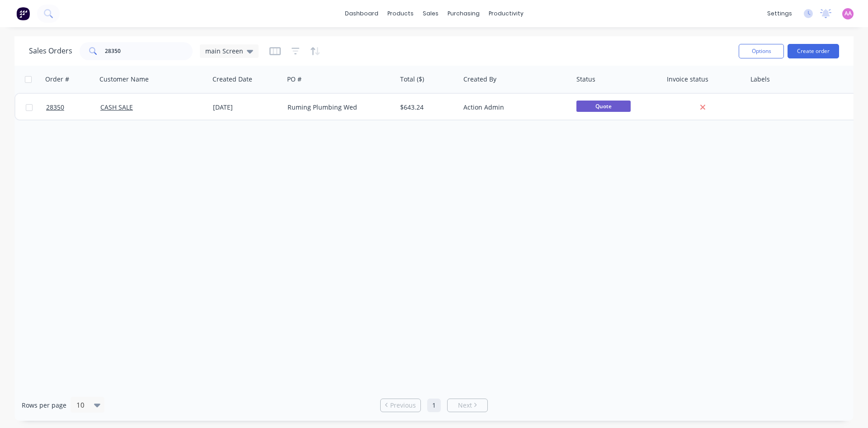  What do you see at coordinates (295, 79) in the screenshot?
I see `div: PO #` at bounding box center [295, 79].